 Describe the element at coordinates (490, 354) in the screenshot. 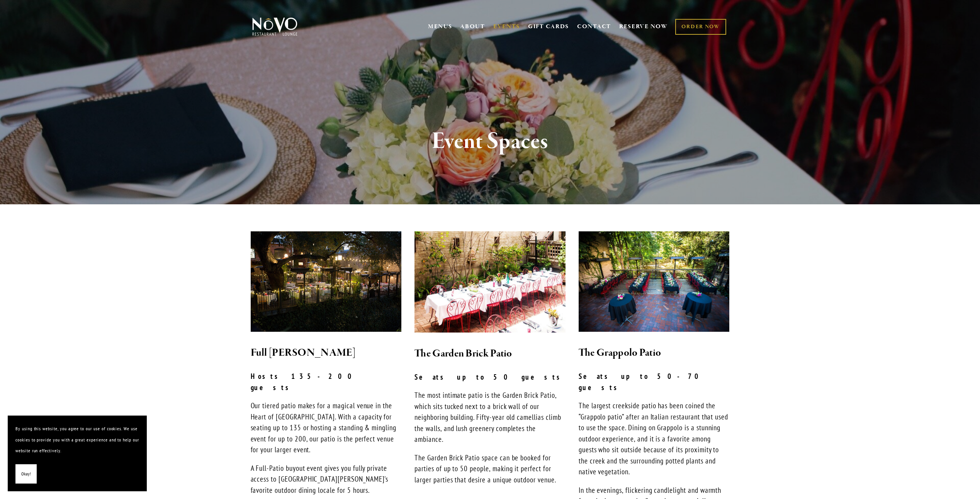

I see `h2: The Garden Brick Patio` at that location.